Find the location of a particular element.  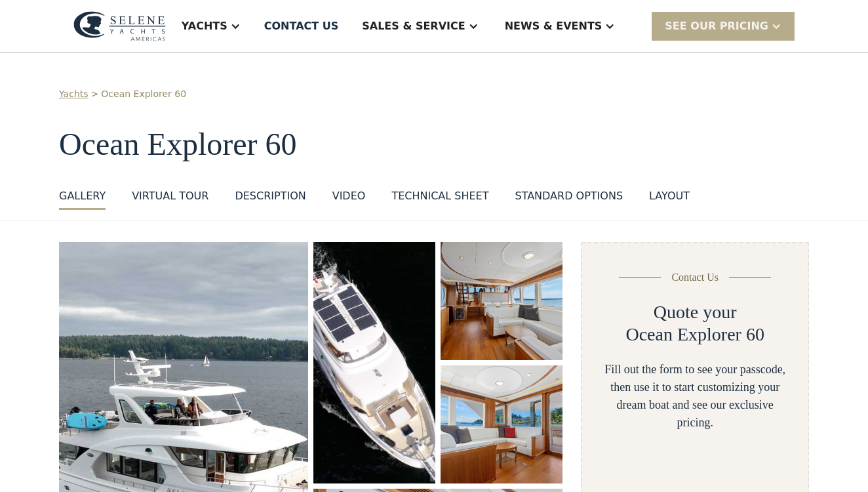

a: Technical sheet is located at coordinates (440, 199).